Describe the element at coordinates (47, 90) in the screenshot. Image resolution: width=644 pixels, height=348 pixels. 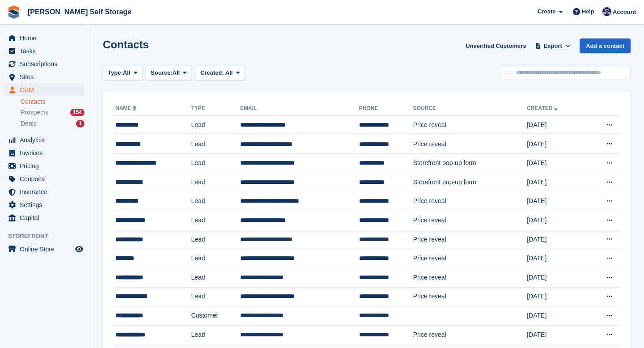
I see `span: CRM` at that location.